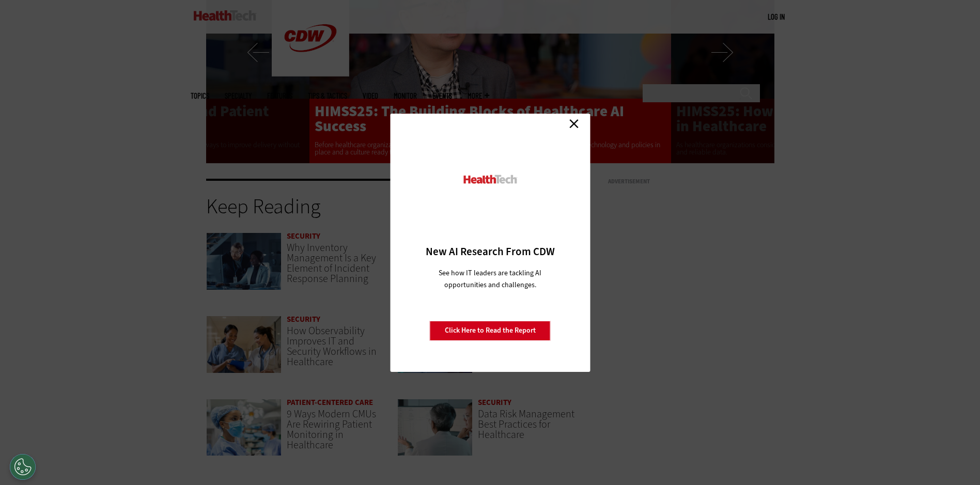 This screenshot has width=980, height=485. I want to click on button: Open Preferences, so click(23, 467).